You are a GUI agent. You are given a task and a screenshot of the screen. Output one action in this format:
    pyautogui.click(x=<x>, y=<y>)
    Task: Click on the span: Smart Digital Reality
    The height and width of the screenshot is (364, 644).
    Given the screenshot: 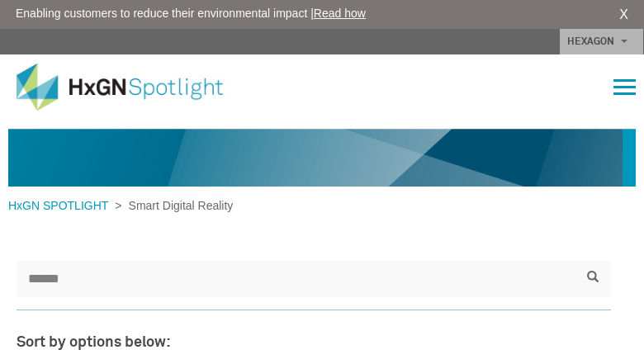 What is the action you would take?
    pyautogui.click(x=178, y=206)
    